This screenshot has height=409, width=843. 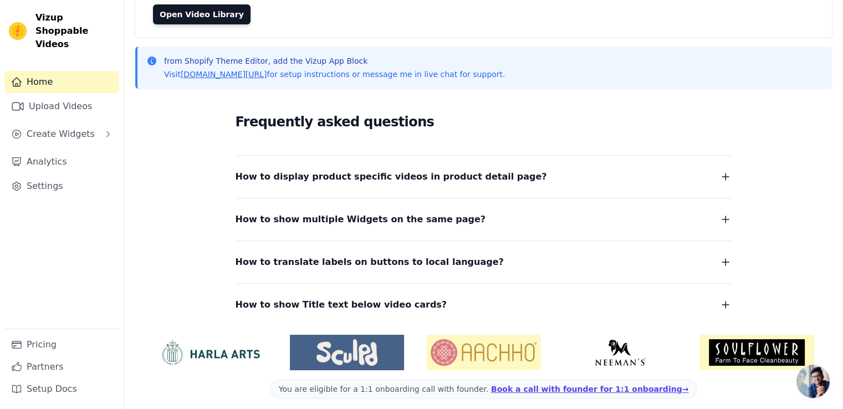 What do you see at coordinates (62, 367) in the screenshot?
I see `a: Partners` at bounding box center [62, 367].